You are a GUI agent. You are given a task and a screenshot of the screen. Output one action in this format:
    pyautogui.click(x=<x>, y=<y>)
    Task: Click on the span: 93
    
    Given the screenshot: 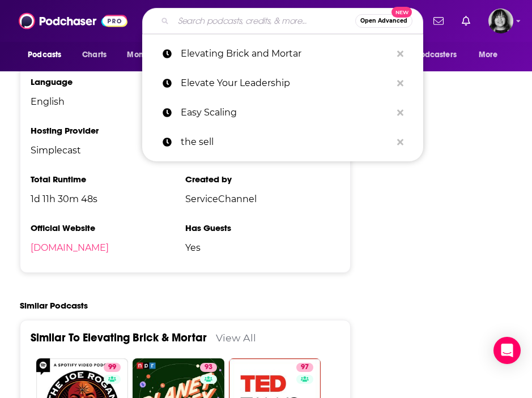 What is the action you would take?
    pyautogui.click(x=209, y=368)
    